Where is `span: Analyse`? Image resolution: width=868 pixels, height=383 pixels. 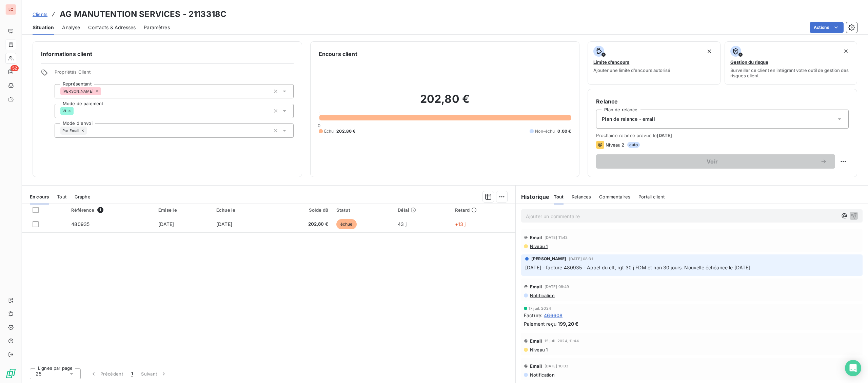 span: Analyse is located at coordinates (71, 28).